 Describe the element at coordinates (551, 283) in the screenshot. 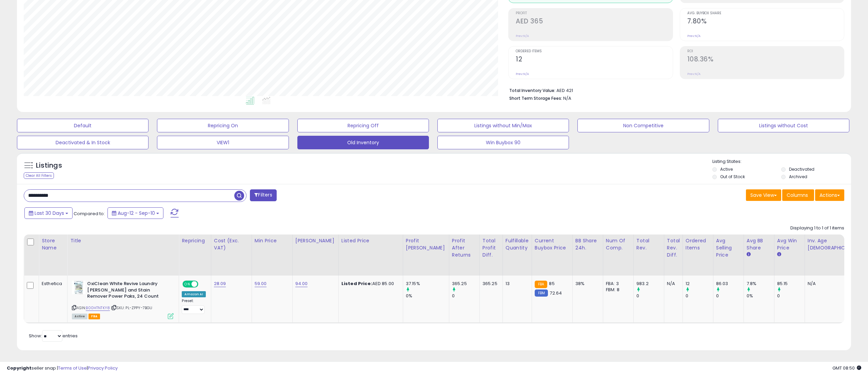

I see `span: 85` at that location.